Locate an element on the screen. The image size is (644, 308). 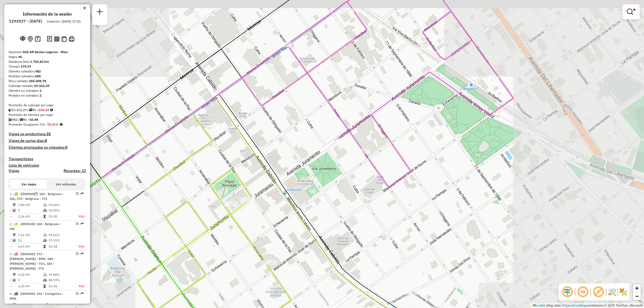
button: Sugerencias de ruteo is located at coordinates (38, 39).